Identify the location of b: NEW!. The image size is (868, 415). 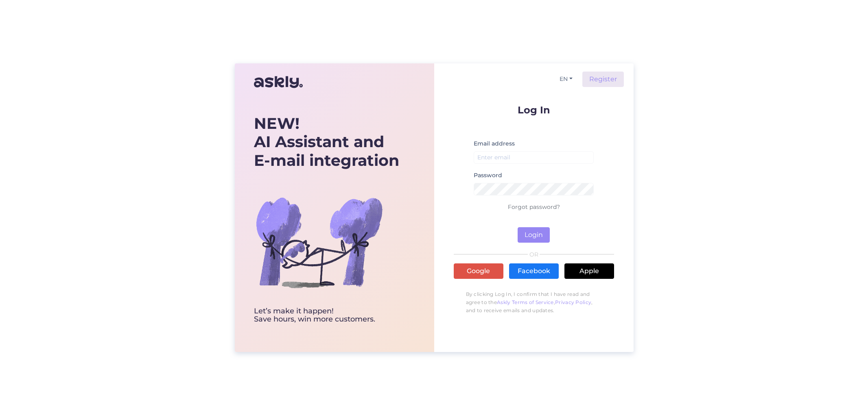
(276, 123).